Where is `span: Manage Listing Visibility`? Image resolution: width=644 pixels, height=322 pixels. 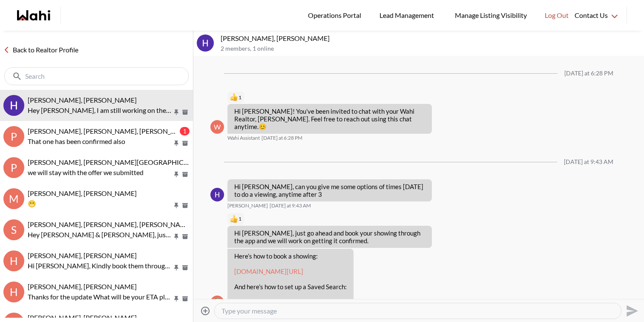 span: Manage Listing Visibility is located at coordinates (491, 15).